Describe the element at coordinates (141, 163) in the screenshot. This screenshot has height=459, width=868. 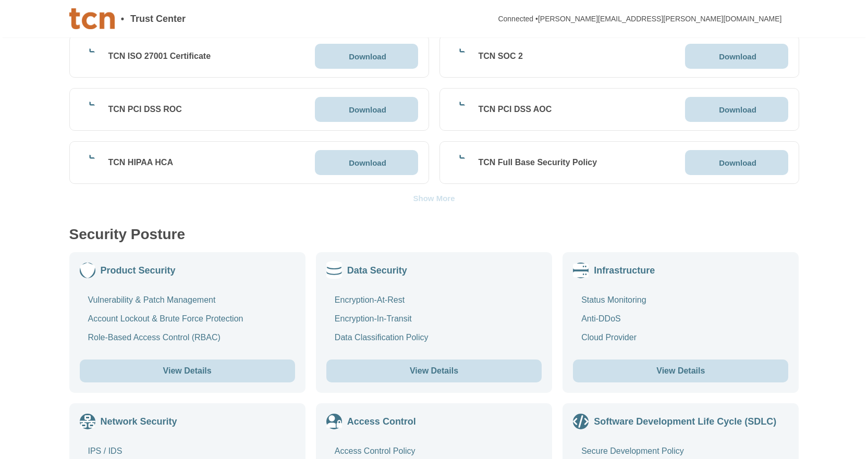
I see `div: TCN HIPAA HCA` at that location.